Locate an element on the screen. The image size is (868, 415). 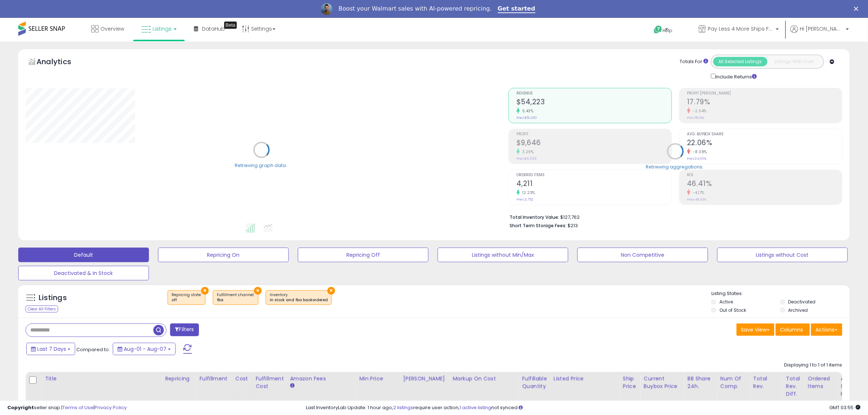
div: BB Share 24h. is located at coordinates (701, 382).